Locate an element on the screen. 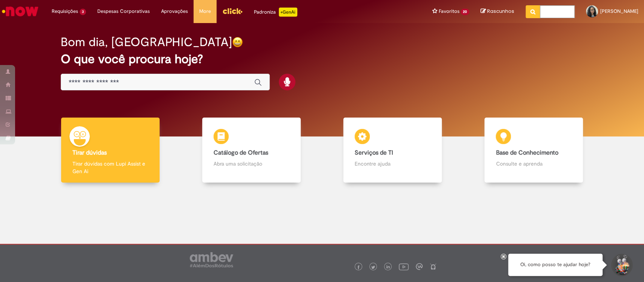  button: Iniciar Conversa de Suporte is located at coordinates (621, 265).